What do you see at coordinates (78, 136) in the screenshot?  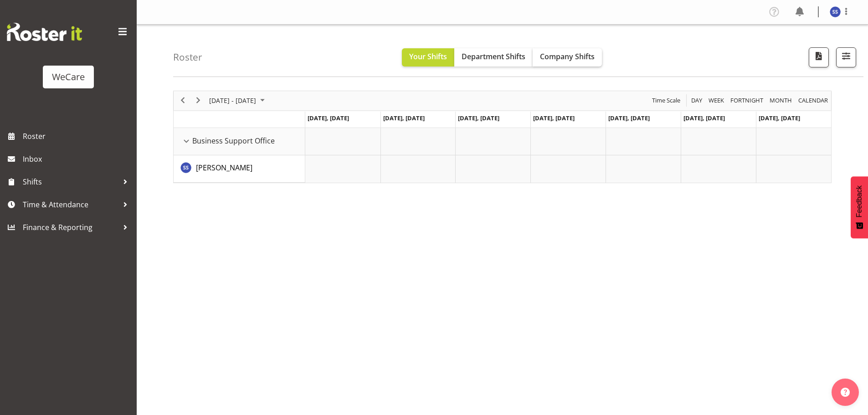 I see `span: Roster` at bounding box center [78, 136].